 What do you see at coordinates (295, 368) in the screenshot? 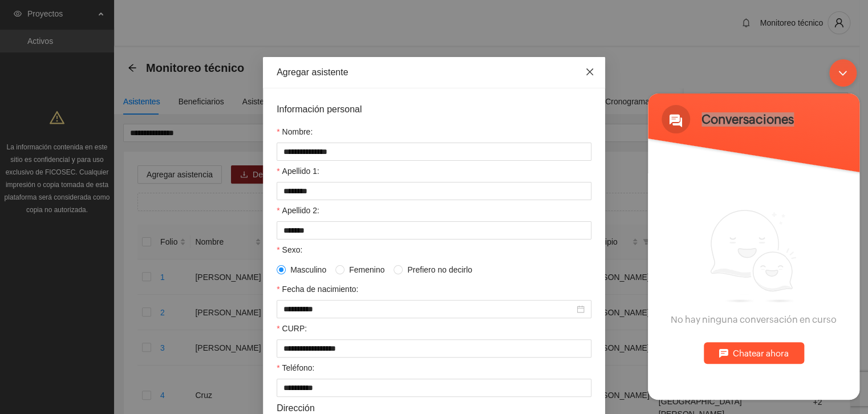
I see `label: Teléfono:` at bounding box center [295, 368].